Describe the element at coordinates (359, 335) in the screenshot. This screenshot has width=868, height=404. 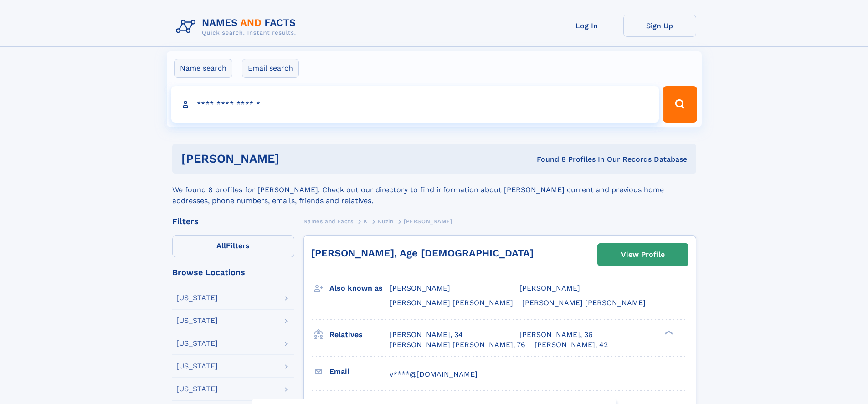
I see `h3: Relatives` at that location.